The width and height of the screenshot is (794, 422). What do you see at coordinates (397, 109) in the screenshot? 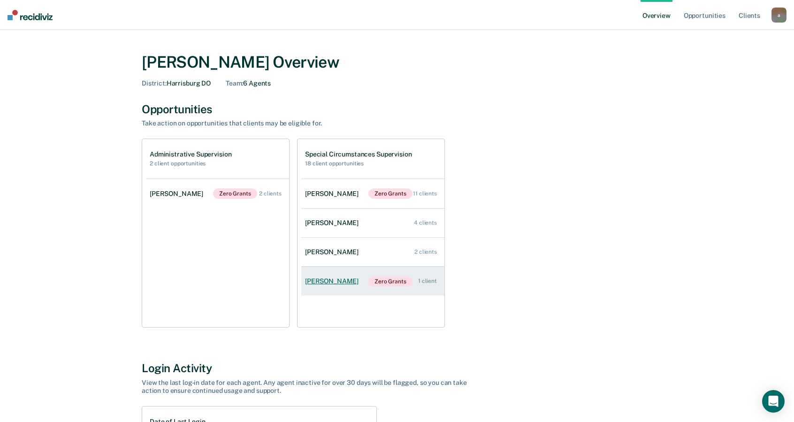
I see `div: Opportunities` at bounding box center [397, 109].